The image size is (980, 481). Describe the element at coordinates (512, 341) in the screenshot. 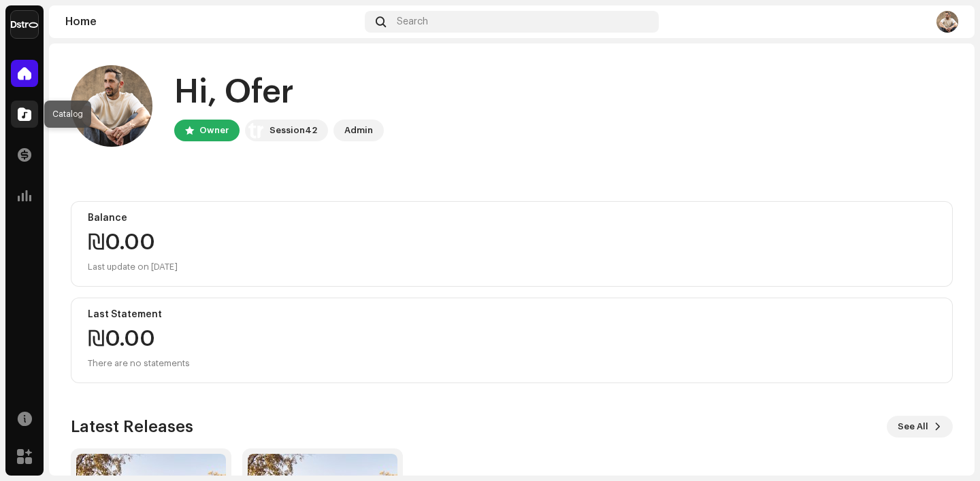

I see `re-o-card-value: Last Statement` at that location.